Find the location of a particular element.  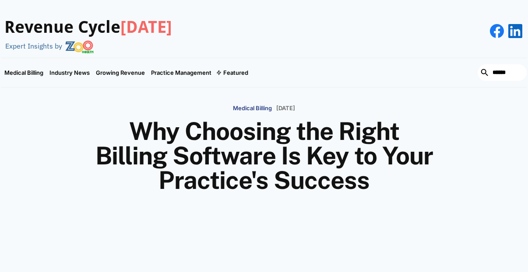

h3: Revenue Cycle is located at coordinates (88, 28).